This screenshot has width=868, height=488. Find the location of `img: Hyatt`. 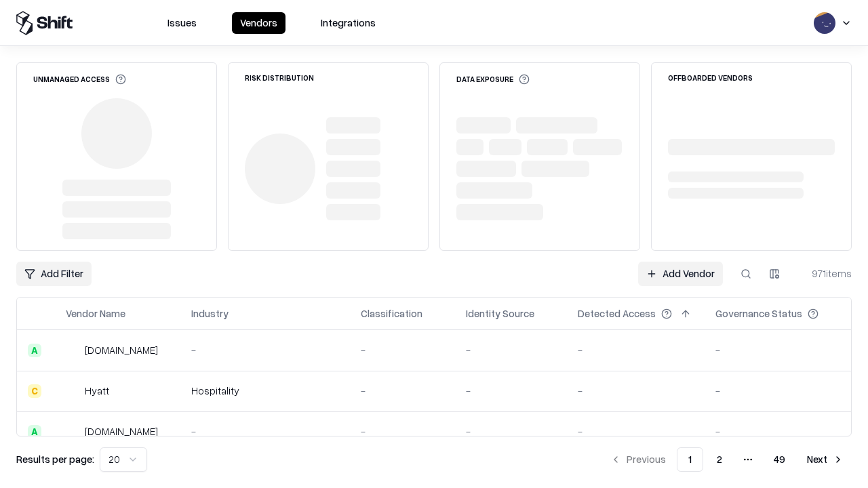

img: Hyatt is located at coordinates (72, 391).